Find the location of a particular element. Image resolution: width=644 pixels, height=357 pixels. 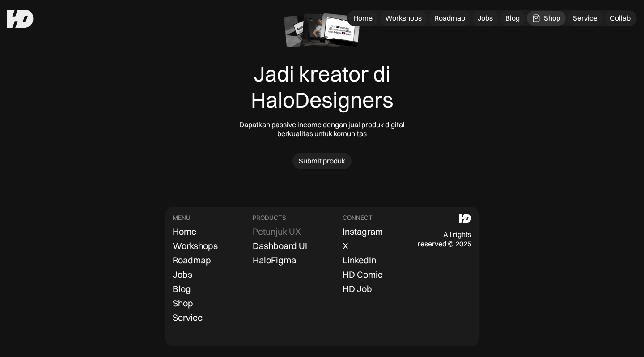

a: LinkedIn is located at coordinates (359, 260).